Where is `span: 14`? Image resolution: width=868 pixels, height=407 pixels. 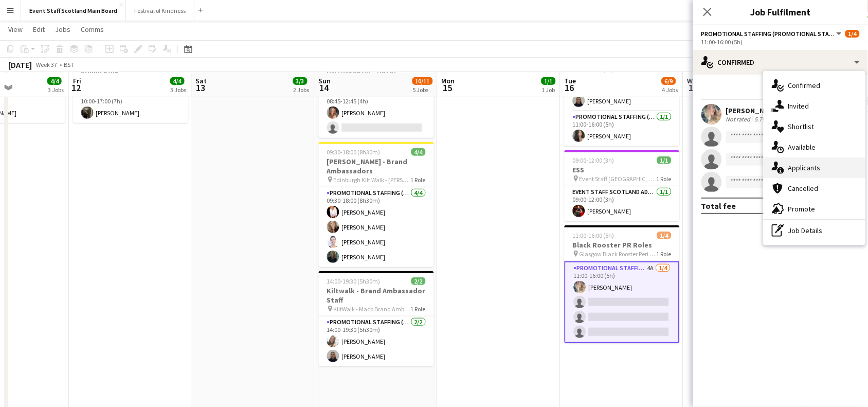
span: 14 is located at coordinates (324, 87).